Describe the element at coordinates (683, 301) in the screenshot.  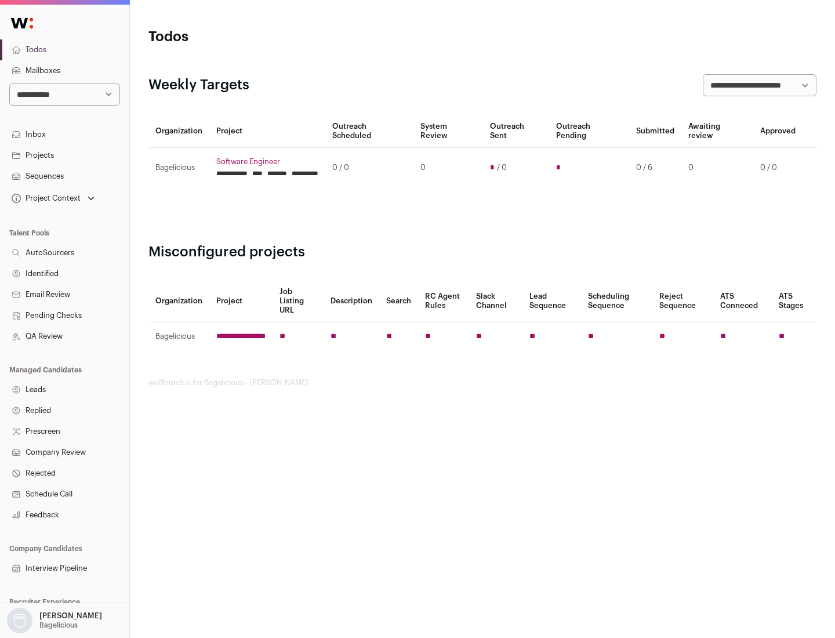
I see `th: Reject Sequence` at that location.